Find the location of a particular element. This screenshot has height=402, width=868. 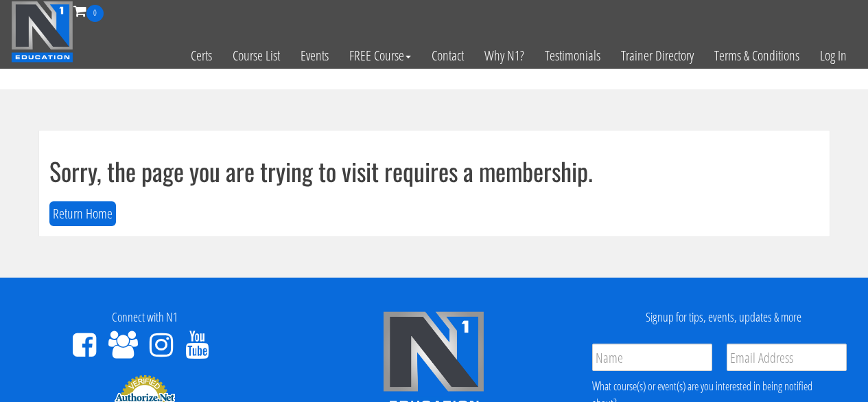

a: Certs is located at coordinates (201, 56).